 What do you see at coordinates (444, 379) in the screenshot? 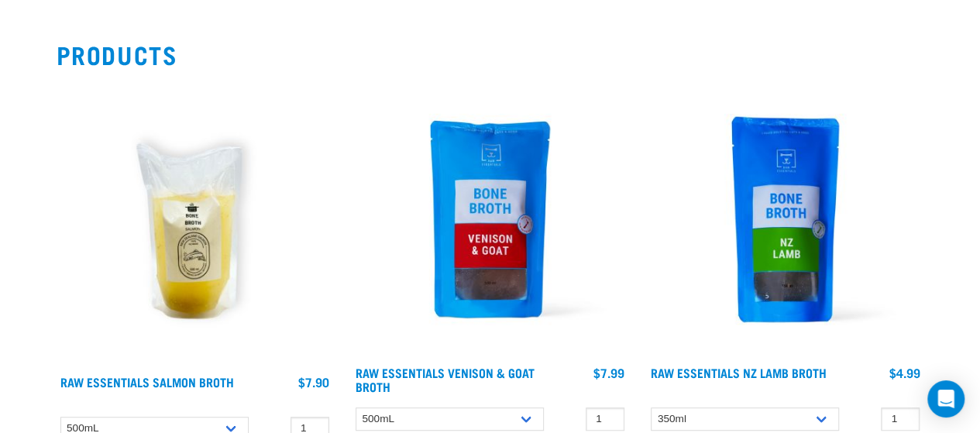
I see `a: Raw Essentials Venison & Goat Broth` at bounding box center [444, 379].